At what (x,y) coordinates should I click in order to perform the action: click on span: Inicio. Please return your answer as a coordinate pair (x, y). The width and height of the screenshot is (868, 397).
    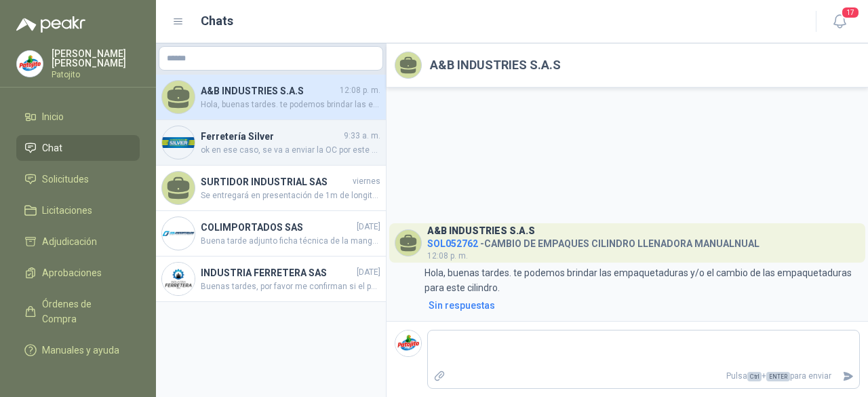
    Looking at the image, I should click on (52, 117).